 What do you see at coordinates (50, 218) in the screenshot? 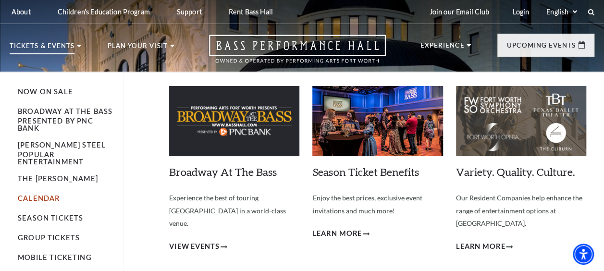
I see `a: Season Tickets` at bounding box center [50, 218].